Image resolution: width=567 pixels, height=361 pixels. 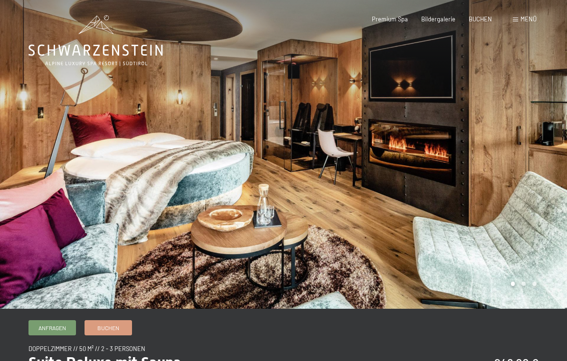 I want to click on span: Anfragen, so click(x=52, y=328).